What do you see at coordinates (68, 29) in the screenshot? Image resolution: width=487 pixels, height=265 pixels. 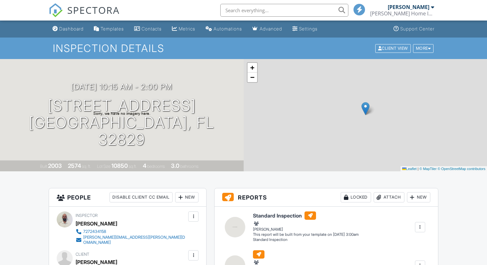 I see `a: Dashboard` at bounding box center [68, 29].